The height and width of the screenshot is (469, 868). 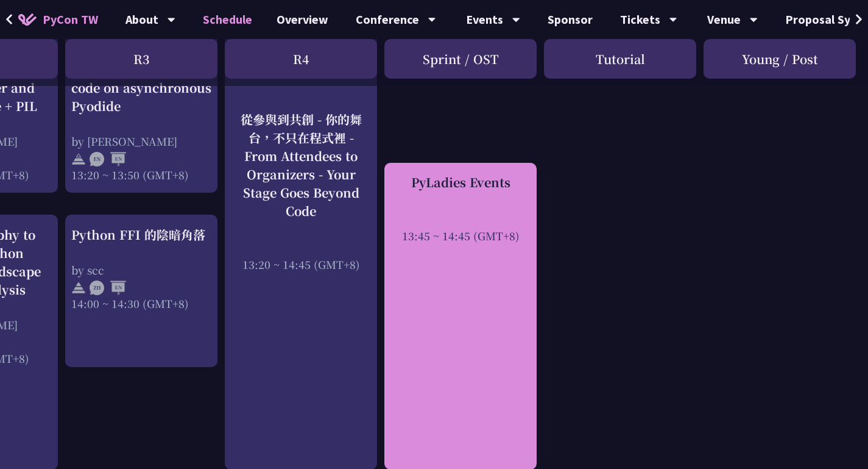 What do you see at coordinates (461, 59) in the screenshot?
I see `div: Sprint / OST` at bounding box center [461, 59].